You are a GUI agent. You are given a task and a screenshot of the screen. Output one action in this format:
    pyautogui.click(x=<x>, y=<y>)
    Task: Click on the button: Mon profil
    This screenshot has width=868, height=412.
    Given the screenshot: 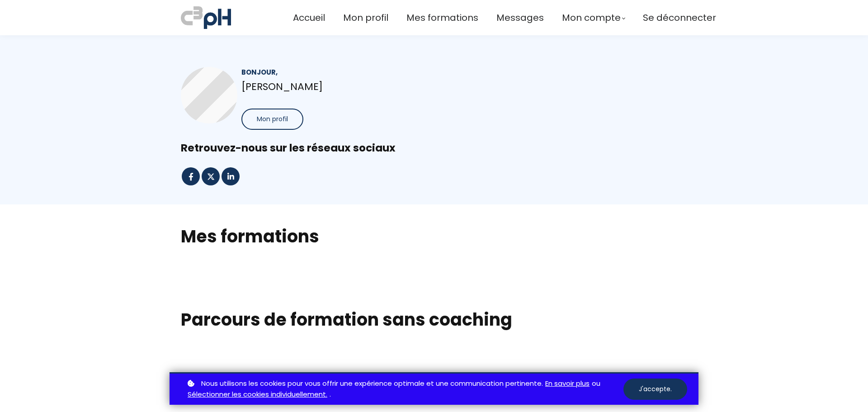 What is the action you would take?
    pyautogui.click(x=272, y=119)
    